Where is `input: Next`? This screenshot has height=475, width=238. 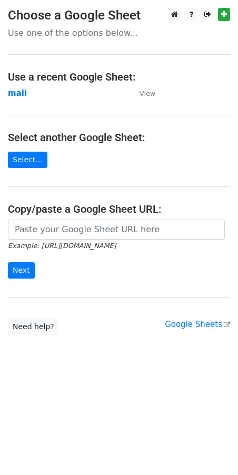
input: Next is located at coordinates (21, 270).